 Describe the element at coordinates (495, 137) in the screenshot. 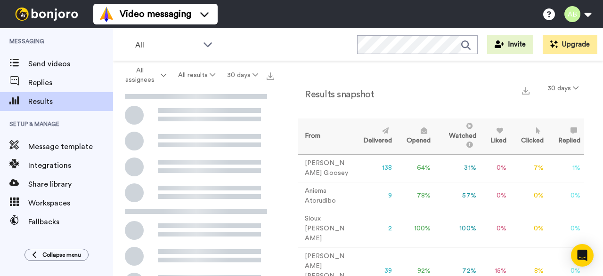

I see `th: Liked` at that location.